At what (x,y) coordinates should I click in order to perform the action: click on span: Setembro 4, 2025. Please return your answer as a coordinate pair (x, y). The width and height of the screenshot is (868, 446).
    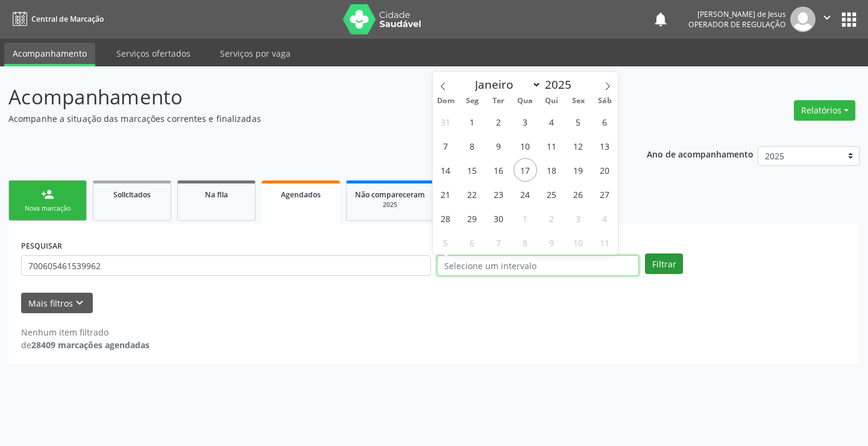
    Looking at the image, I should click on (552, 122).